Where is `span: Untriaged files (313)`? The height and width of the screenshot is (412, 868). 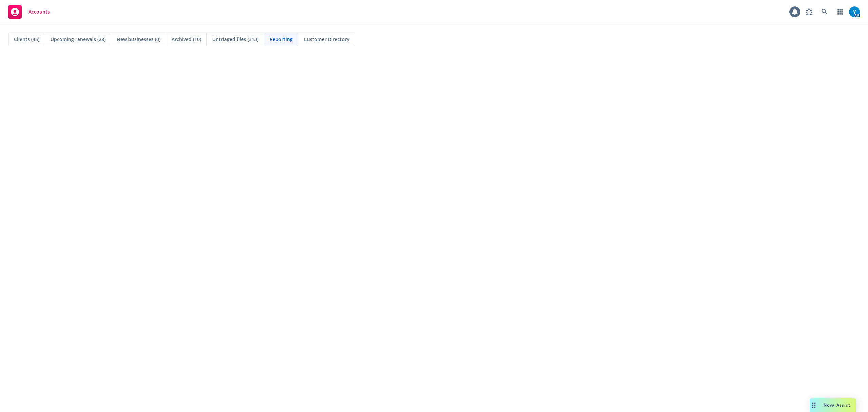 span: Untriaged files (313) is located at coordinates (236, 39).